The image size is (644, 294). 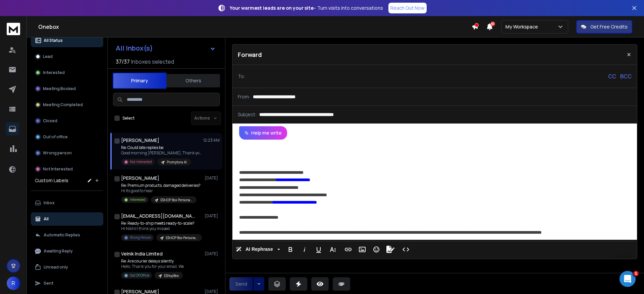 What do you see at coordinates (612, 76) in the screenshot?
I see `p: CC` at bounding box center [612, 76].